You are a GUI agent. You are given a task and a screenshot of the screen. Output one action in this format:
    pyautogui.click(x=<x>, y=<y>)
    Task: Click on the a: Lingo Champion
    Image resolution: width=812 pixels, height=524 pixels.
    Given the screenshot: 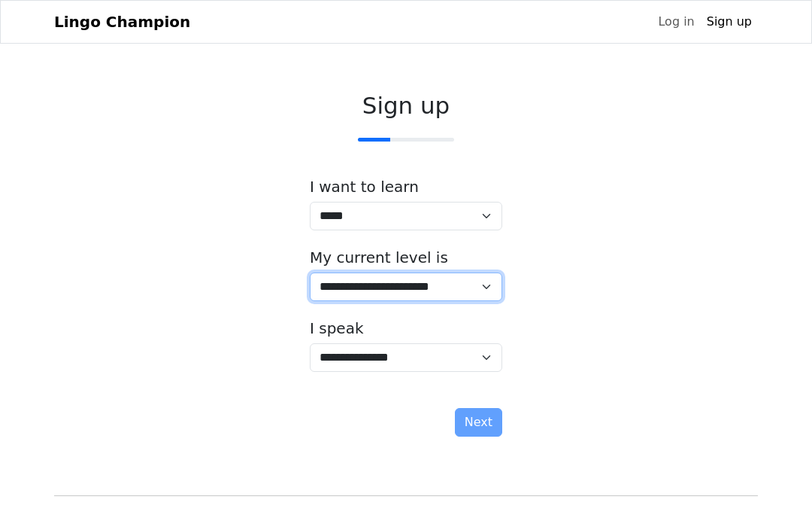 What is the action you would take?
    pyautogui.click(x=122, y=22)
    